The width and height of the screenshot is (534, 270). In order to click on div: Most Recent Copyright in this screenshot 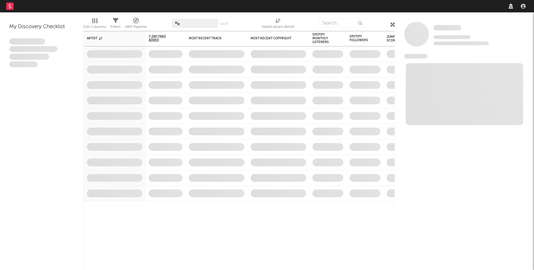, I will do `click(274, 38)`.